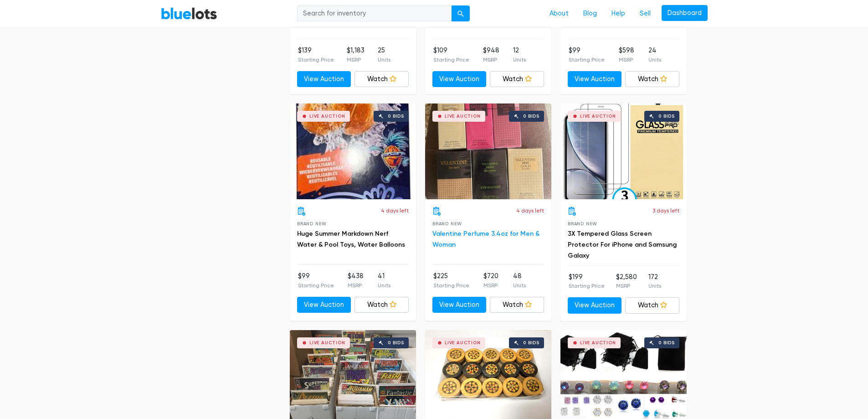 The image size is (868, 419). I want to click on li: 25, so click(384, 55).